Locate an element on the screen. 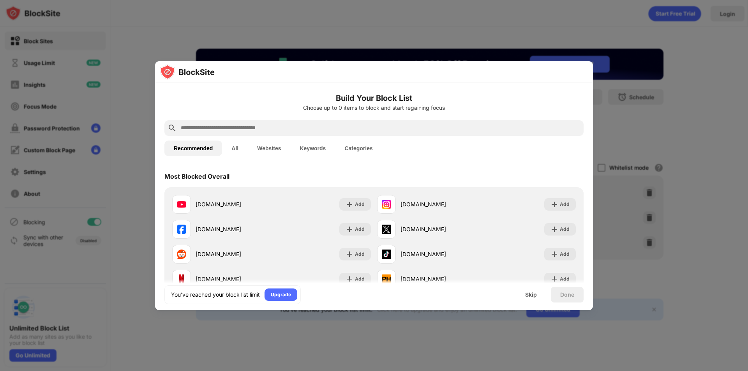  button: Categories is located at coordinates (359, 149).